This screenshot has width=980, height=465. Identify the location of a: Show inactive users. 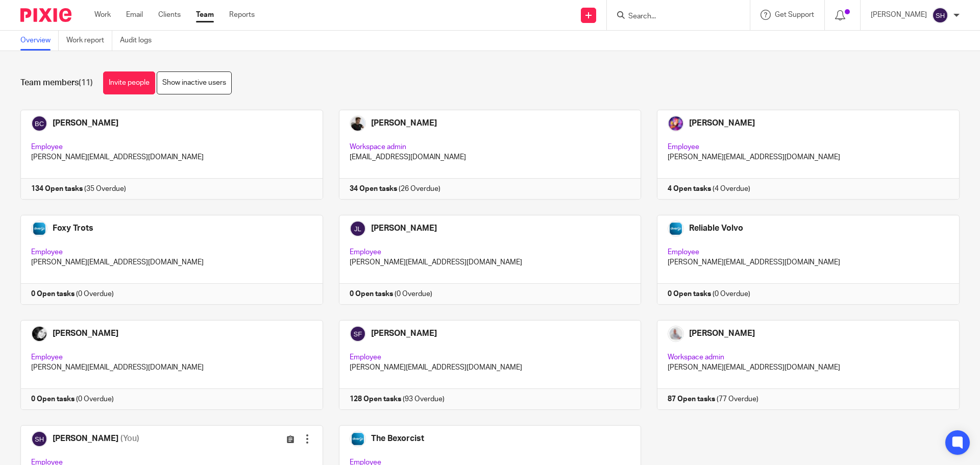
(194, 82).